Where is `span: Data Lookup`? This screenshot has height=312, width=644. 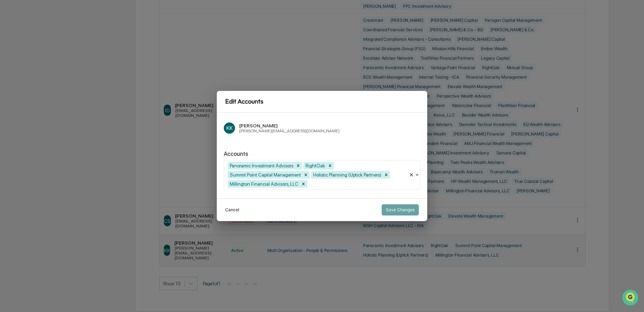 span: Data Lookup is located at coordinates (29, 106).